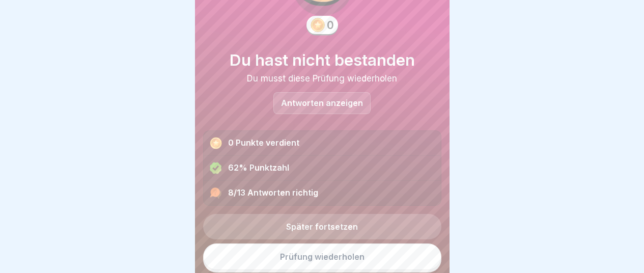  I want to click on div: 8/13 Antworten richtig, so click(322, 193).